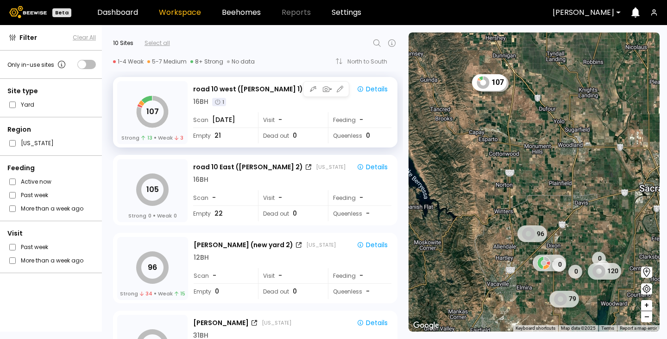  What do you see at coordinates (152, 189) in the screenshot?
I see `tspan: 105` at bounding box center [152, 189].